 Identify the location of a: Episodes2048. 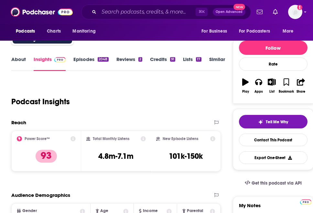
(91, 64).